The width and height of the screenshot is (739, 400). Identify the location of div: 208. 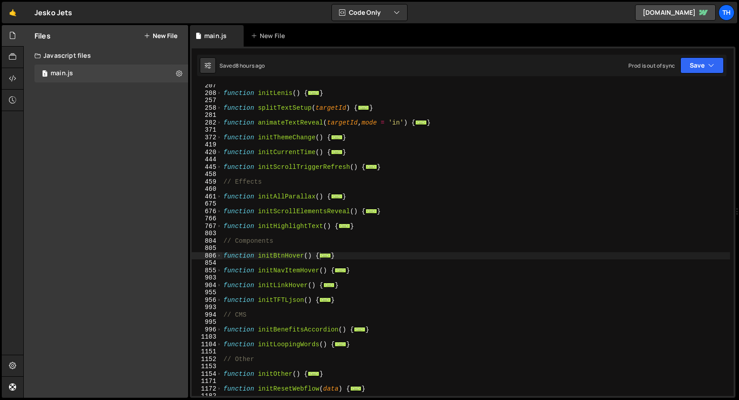
(207, 93).